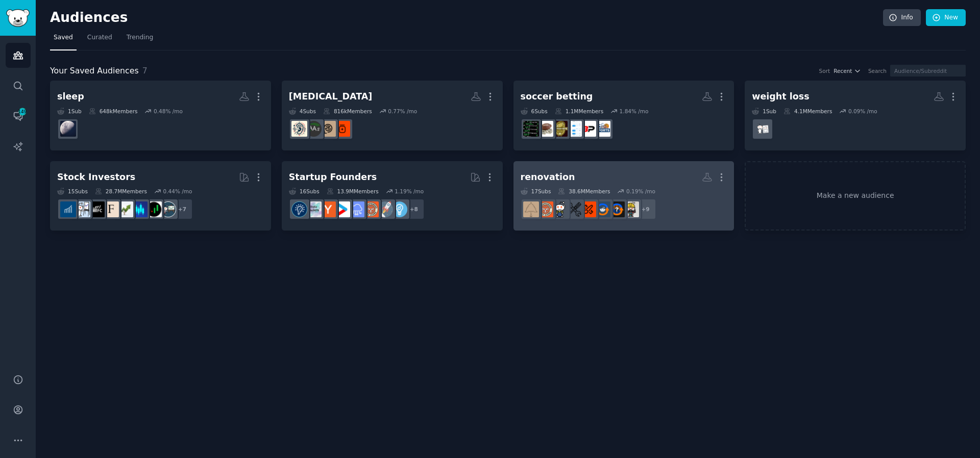  I want to click on div: 0.44 % /mo, so click(177, 191).